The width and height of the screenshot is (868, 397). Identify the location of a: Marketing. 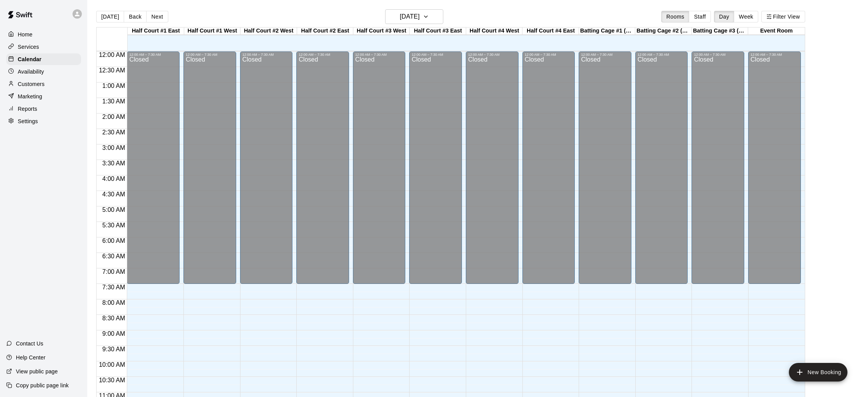
(43, 96).